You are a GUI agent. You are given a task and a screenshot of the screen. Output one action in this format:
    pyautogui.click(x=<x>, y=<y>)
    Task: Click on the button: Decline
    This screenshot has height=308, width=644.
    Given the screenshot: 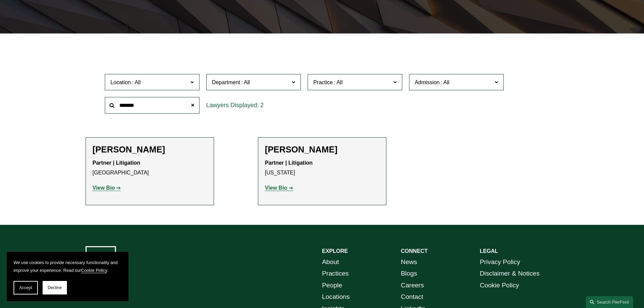 What is the action you would take?
    pyautogui.click(x=55, y=287)
    